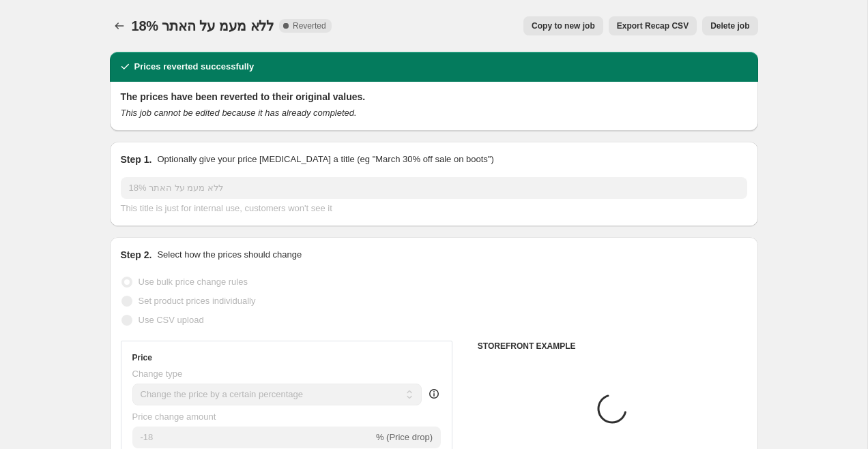 The height and width of the screenshot is (449, 868). Describe the element at coordinates (729, 26) in the screenshot. I see `button: Delete job` at that location.